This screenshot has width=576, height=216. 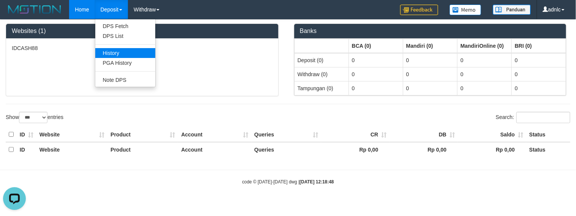 I want to click on th: CR, so click(x=355, y=135).